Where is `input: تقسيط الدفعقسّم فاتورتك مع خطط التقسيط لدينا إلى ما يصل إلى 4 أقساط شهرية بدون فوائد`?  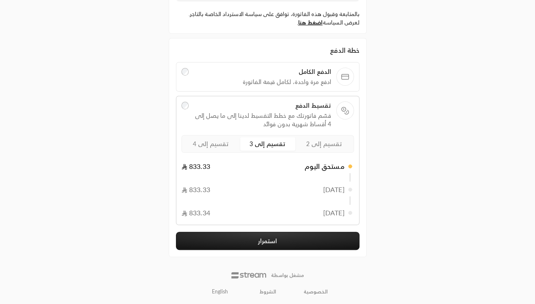
input: تقسيط الدفعقسّم فاتورتك مع خطط التقسيط لدينا إلى ما يصل إلى 4 أقساط شهرية بدون فوائد is located at coordinates (185, 106).